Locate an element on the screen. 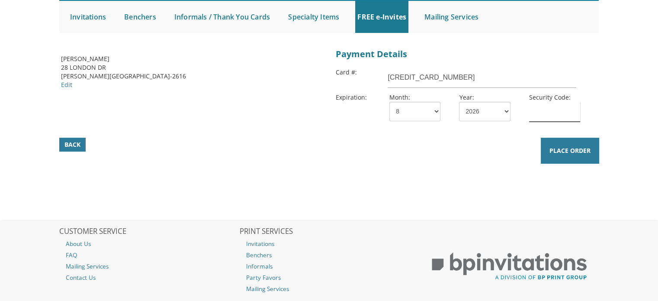 This screenshot has width=658, height=301. h2: CUSTOMER SERVICE is located at coordinates (149, 232).